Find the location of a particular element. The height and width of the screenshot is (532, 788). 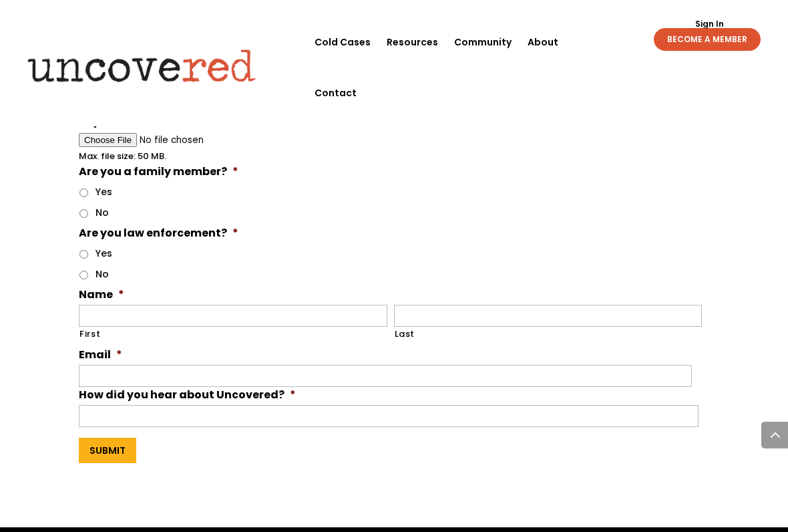

a: Cold Cases is located at coordinates (343, 42).